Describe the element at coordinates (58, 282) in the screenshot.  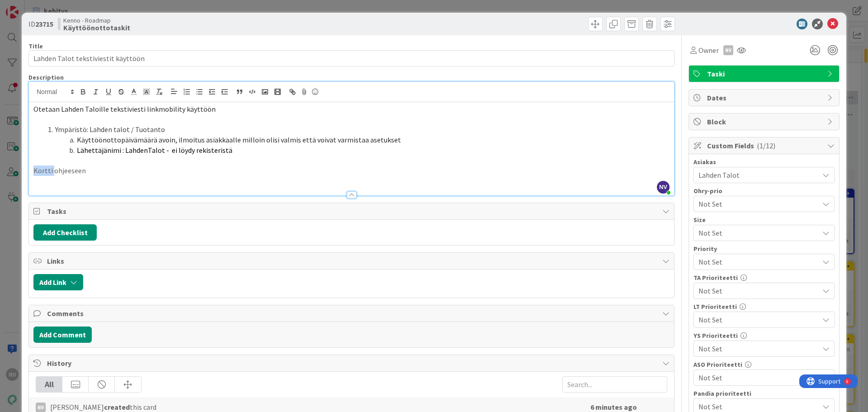
I see `button: Add Link` at that location.